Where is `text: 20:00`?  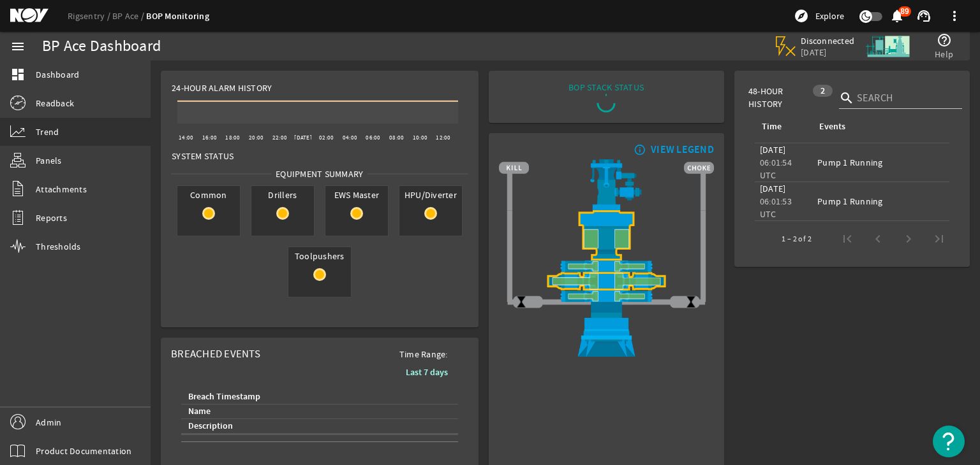 text: 20:00 is located at coordinates (256, 138).